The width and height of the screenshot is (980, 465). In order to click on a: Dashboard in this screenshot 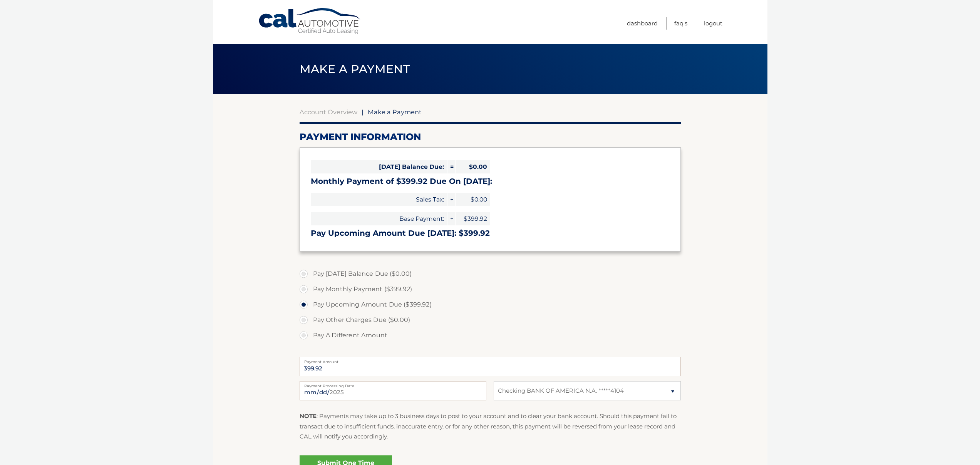, I will do `click(642, 23)`.